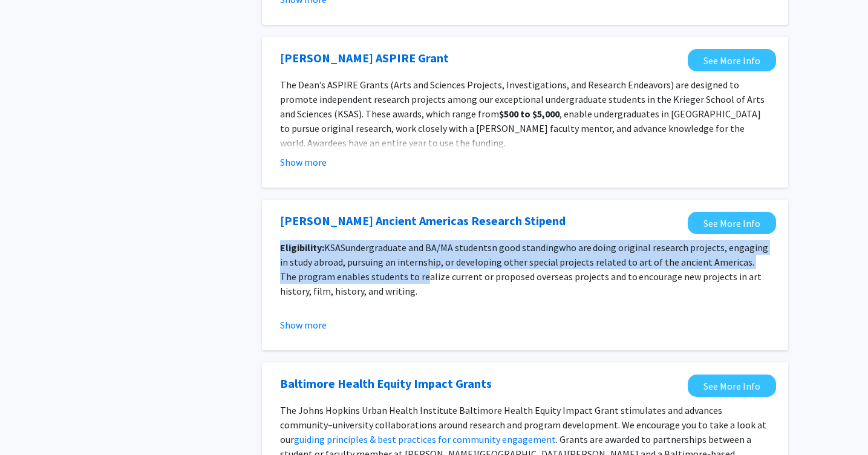  Describe the element at coordinates (523, 425) in the screenshot. I see `span: The Johns Hopkins Urban Health Institute Baltimore Health Equity Impact Grant stimulates and adva...` at that location.